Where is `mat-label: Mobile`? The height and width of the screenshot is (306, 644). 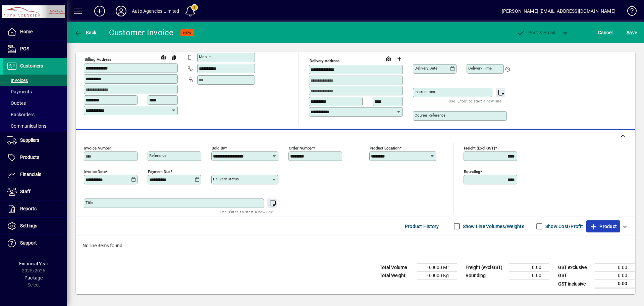 mat-label: Mobile is located at coordinates (204, 57).